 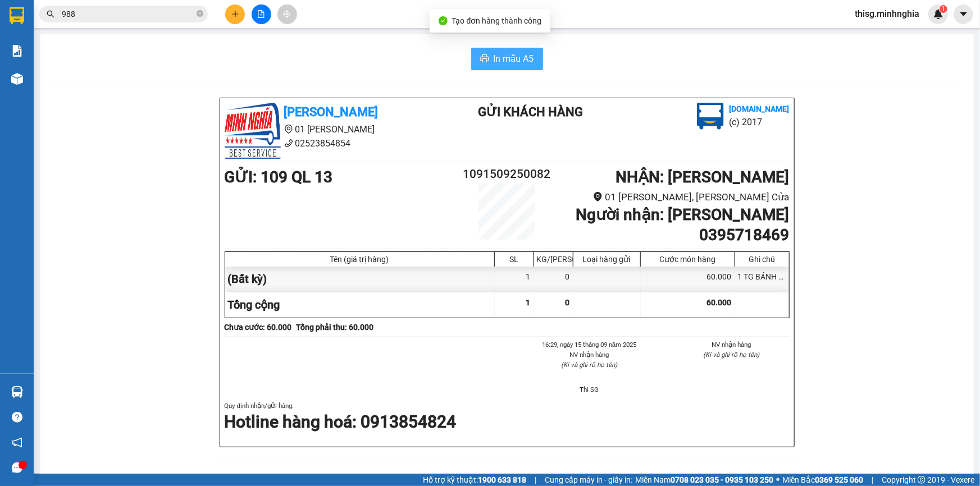 What do you see at coordinates (590, 389) in the screenshot?
I see `li: Thi SG` at bounding box center [590, 389].